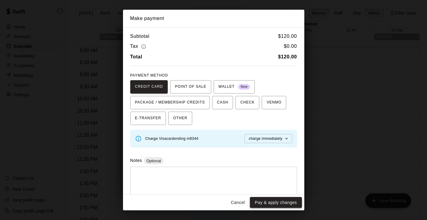  I want to click on span: Optional, so click(153, 160).